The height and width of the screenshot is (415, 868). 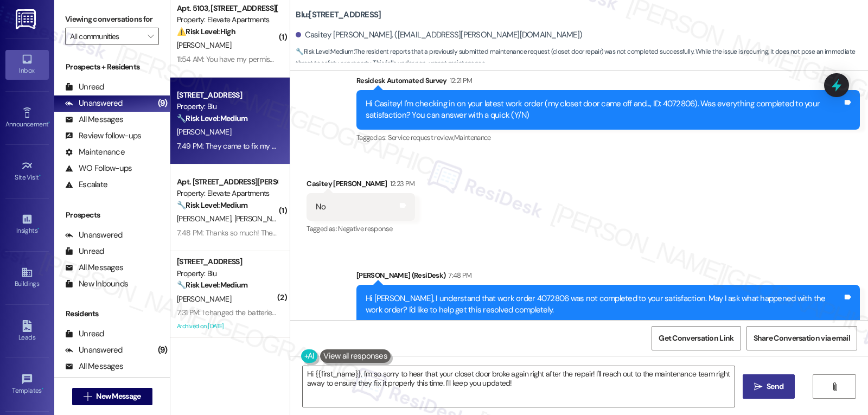 What do you see at coordinates (696, 338) in the screenshot?
I see `button: Get Conversation Link` at bounding box center [696, 338].